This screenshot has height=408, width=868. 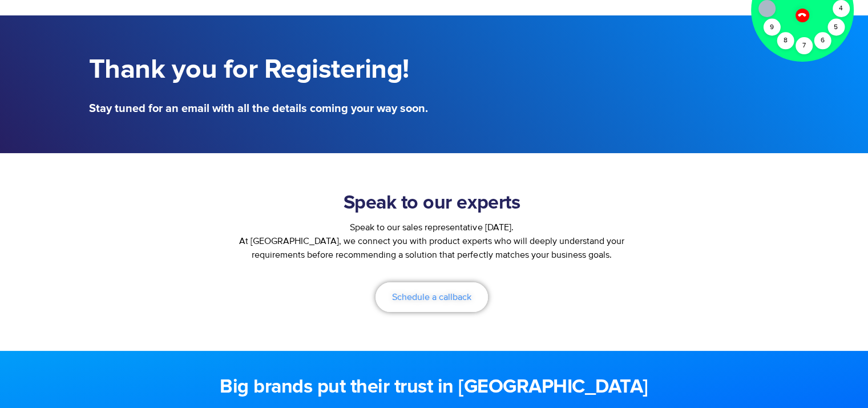 I want to click on h5: Stay tuned for an email with all the details coming your way soon., so click(x=258, y=108).